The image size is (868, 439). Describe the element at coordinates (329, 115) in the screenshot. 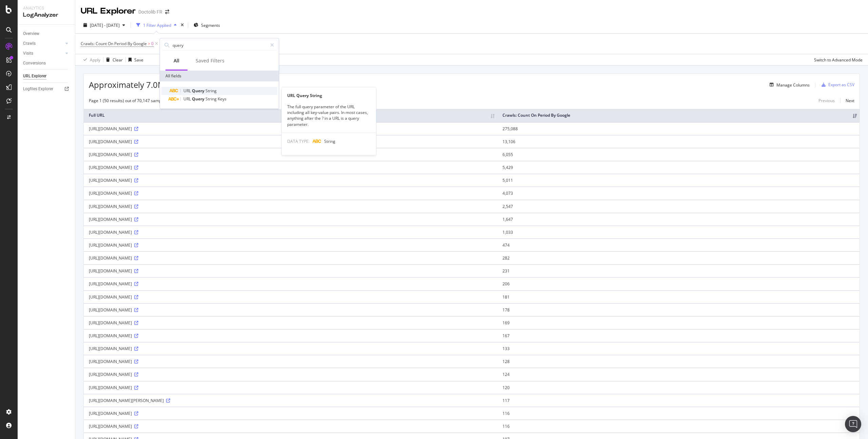

I see `div: The full query parameter of the URL including all key-value pairs. In most cases, anything after ...` at that location.